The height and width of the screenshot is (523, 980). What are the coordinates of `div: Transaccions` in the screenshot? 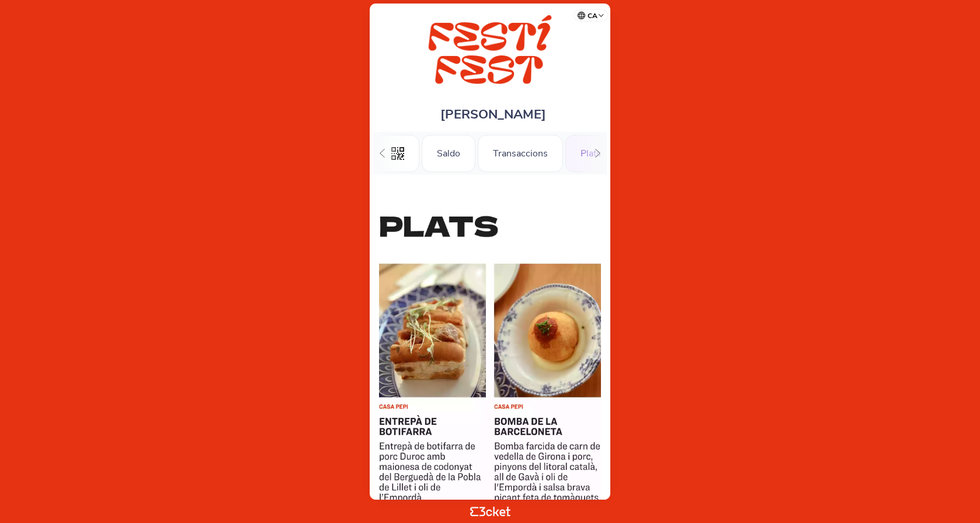 It's located at (521, 154).